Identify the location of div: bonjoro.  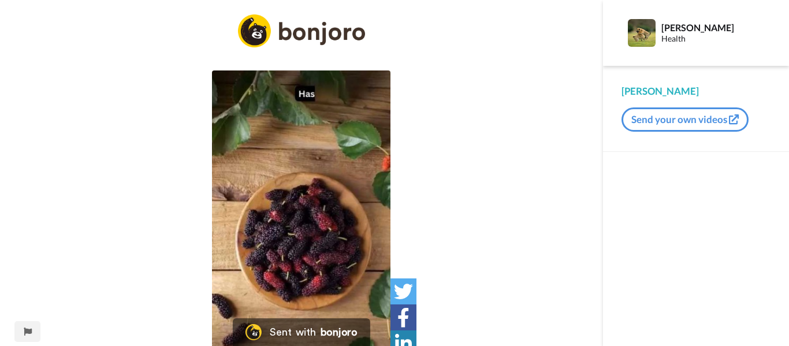
(339, 332).